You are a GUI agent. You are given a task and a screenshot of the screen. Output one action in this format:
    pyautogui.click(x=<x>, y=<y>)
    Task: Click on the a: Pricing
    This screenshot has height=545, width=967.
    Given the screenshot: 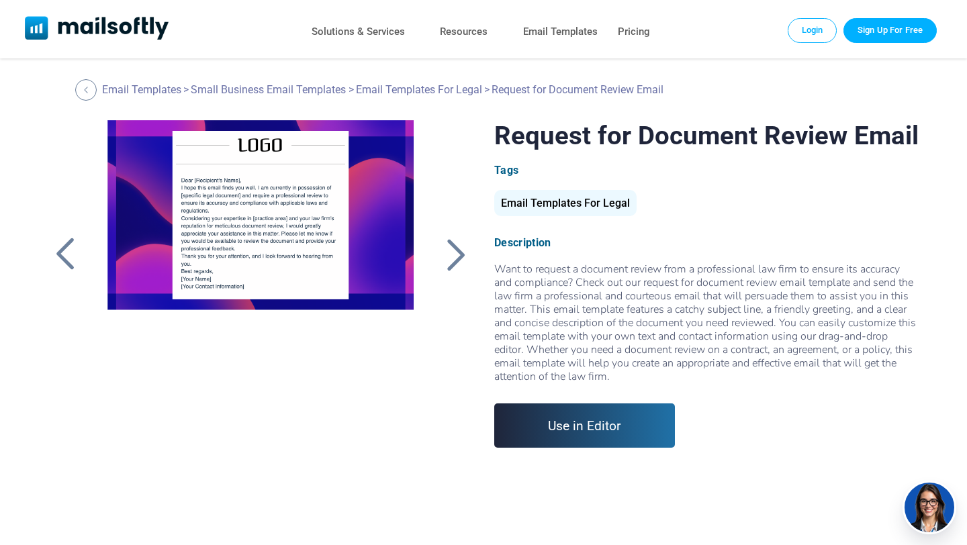 What is the action you would take?
    pyautogui.click(x=634, y=32)
    